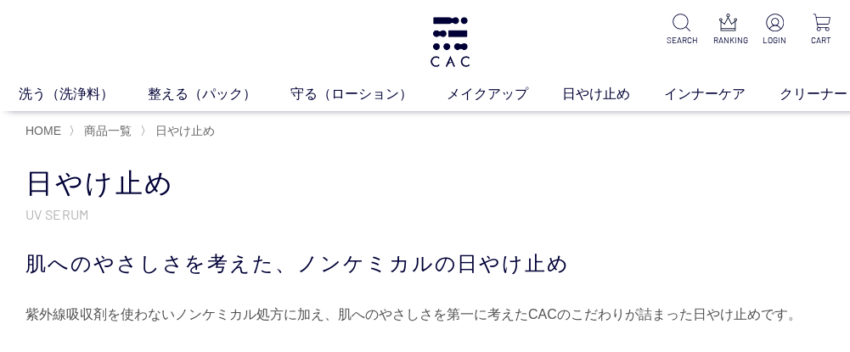 This screenshot has width=850, height=352. What do you see at coordinates (821, 40) in the screenshot?
I see `p: CART` at bounding box center [821, 40].